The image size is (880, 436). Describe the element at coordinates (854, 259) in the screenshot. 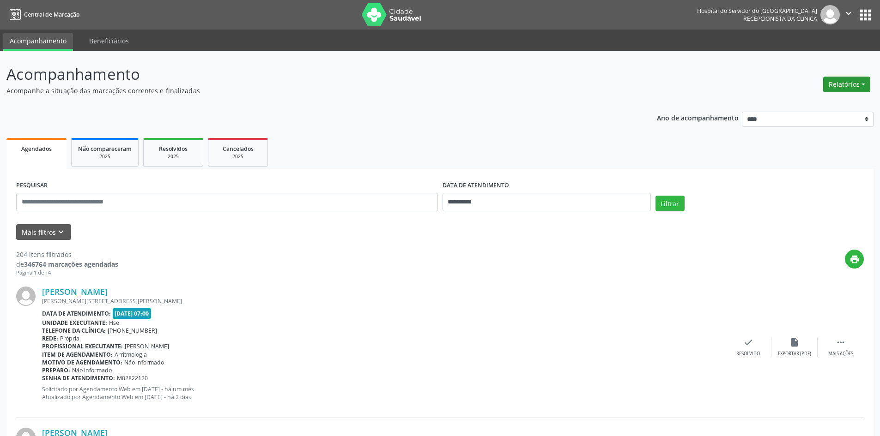

I see `button: print` at that location.